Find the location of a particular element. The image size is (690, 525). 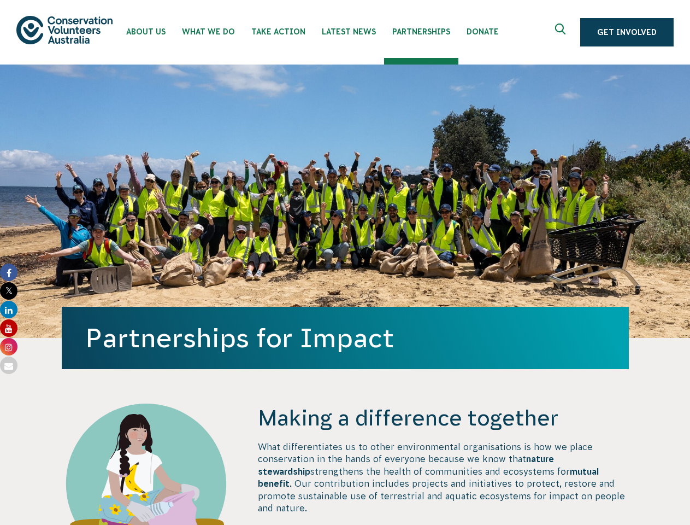

h1: Partnerships for Impact is located at coordinates (345, 338).